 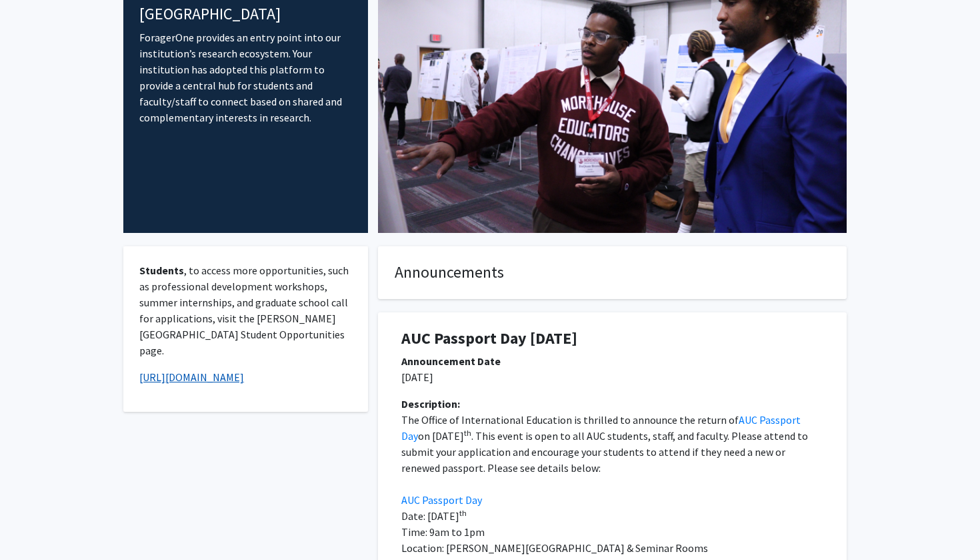 What do you see at coordinates (612, 272) in the screenshot?
I see `h4: Announcements` at bounding box center [612, 272].